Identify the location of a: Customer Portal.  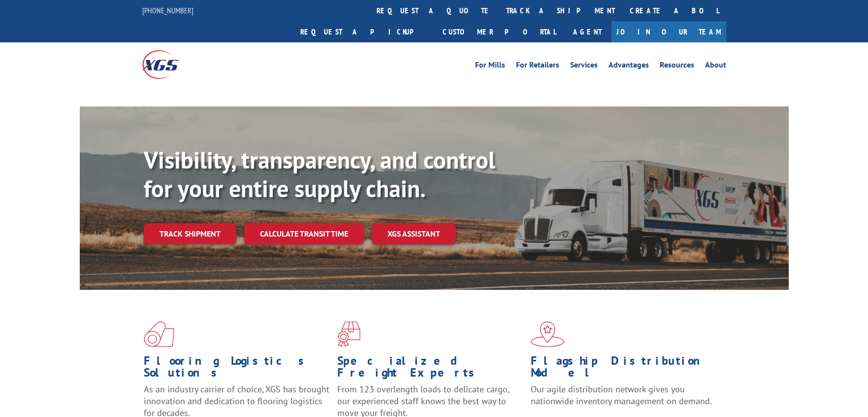
(499, 32).